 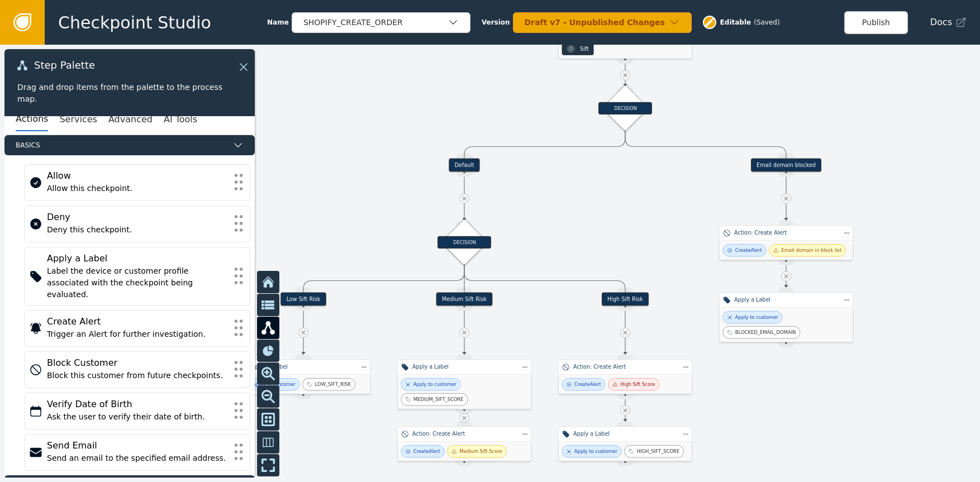 I want to click on div: BLOCKED_EMAIL_DOMAIN, so click(x=765, y=332).